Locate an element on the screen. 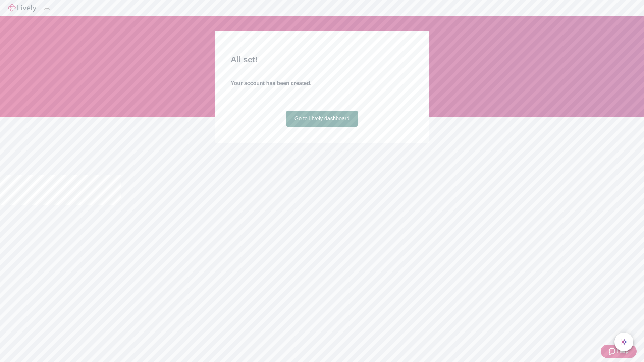 The height and width of the screenshot is (362, 644). button: chat is located at coordinates (624, 342).